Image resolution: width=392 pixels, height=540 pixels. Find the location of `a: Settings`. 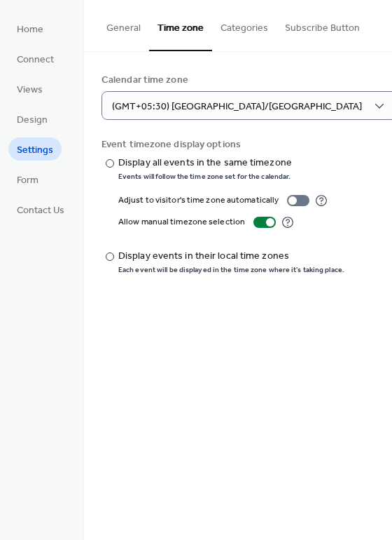

a: Settings is located at coordinates (35, 149).